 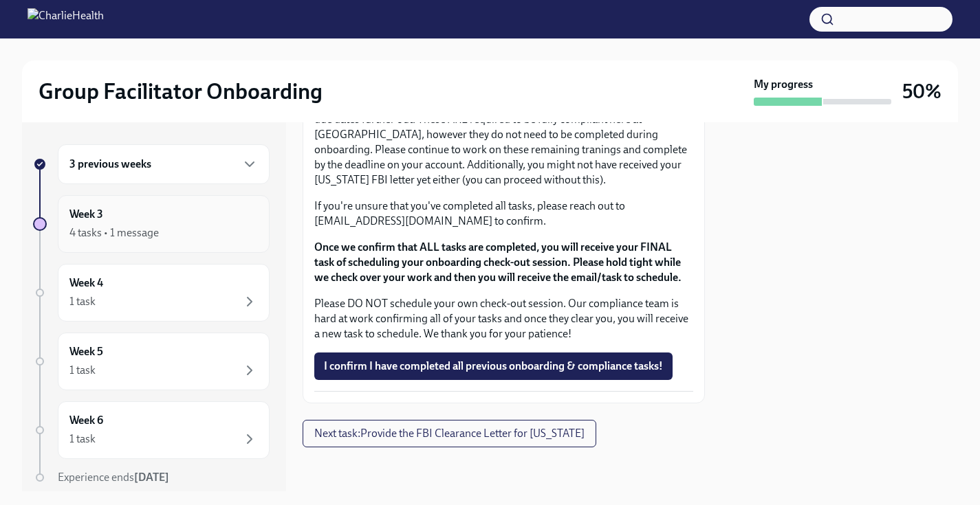 What do you see at coordinates (181, 92) in the screenshot?
I see `h2: Group Facilitator Onboarding` at bounding box center [181, 92].